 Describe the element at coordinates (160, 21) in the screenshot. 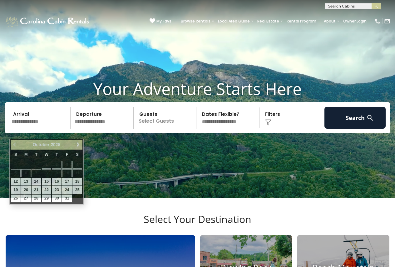

I see `a: My Favs` at that location.